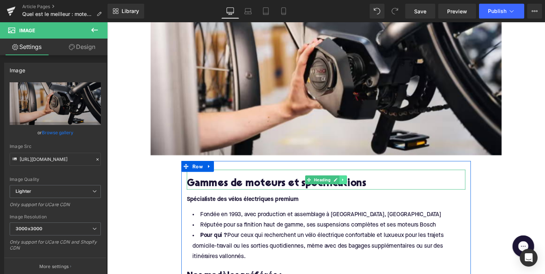 The height and width of the screenshot is (274, 545). I want to click on button: Redo, so click(395, 11).